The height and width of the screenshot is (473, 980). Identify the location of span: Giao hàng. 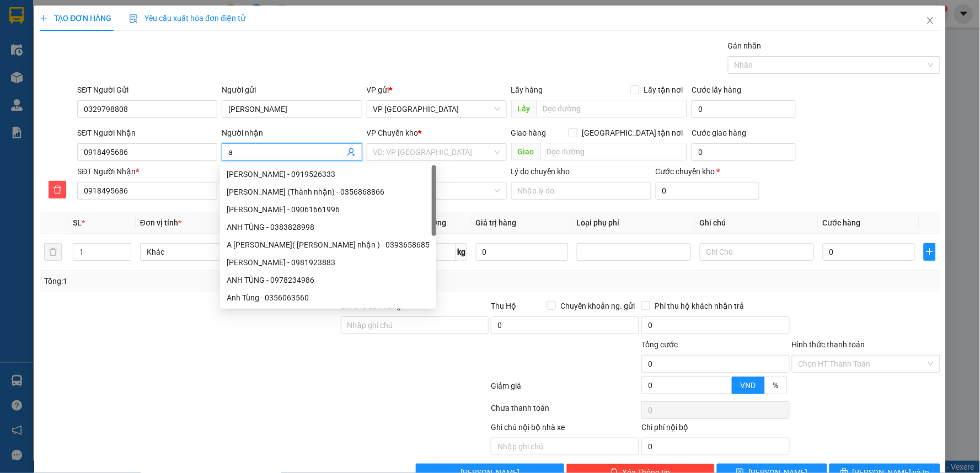
(529, 133).